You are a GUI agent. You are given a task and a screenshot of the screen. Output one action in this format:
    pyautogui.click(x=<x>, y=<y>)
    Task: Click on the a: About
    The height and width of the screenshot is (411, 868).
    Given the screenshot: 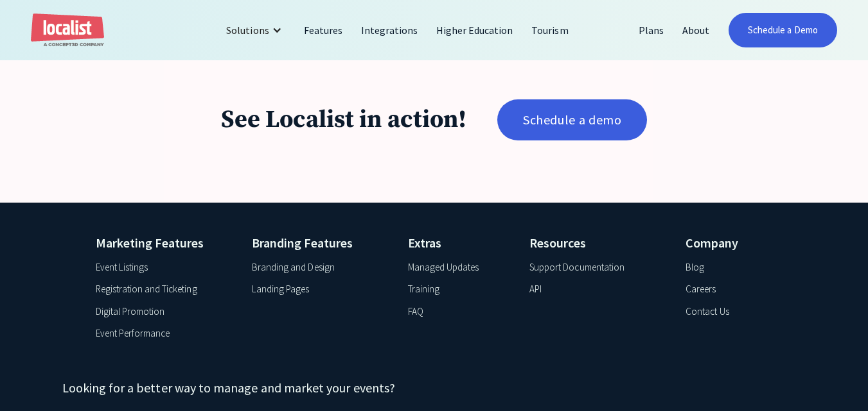 What is the action you would take?
    pyautogui.click(x=696, y=30)
    